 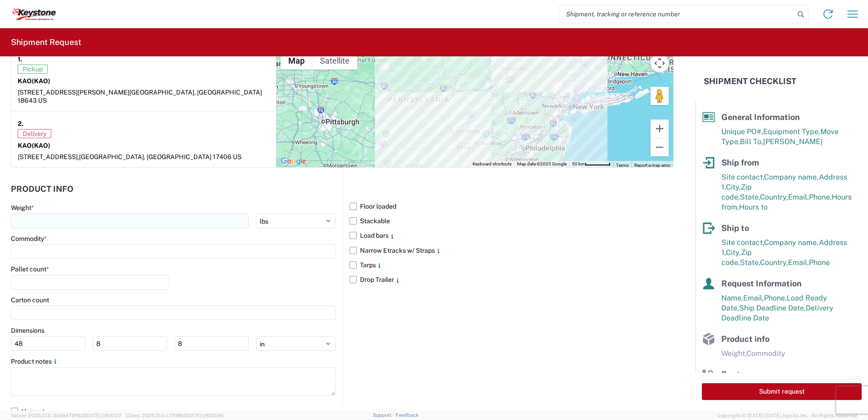 What do you see at coordinates (297, 60) in the screenshot?
I see `button: Show street map` at bounding box center [297, 60].